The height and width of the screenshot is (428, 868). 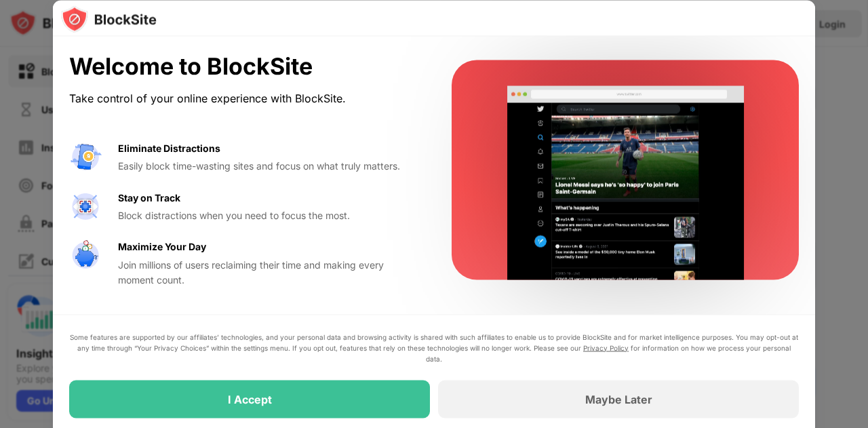 I want to click on img: logo-blocksite.svg, so click(x=109, y=19).